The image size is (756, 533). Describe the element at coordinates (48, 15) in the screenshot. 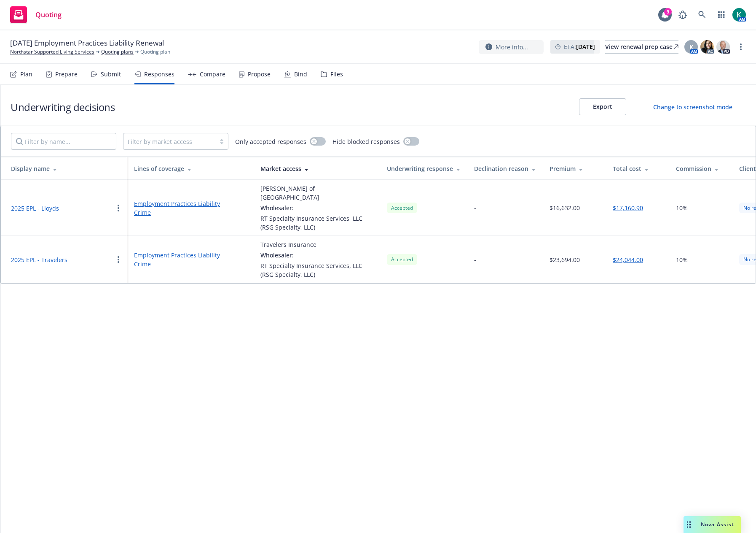

I see `span: Quoting` at that location.